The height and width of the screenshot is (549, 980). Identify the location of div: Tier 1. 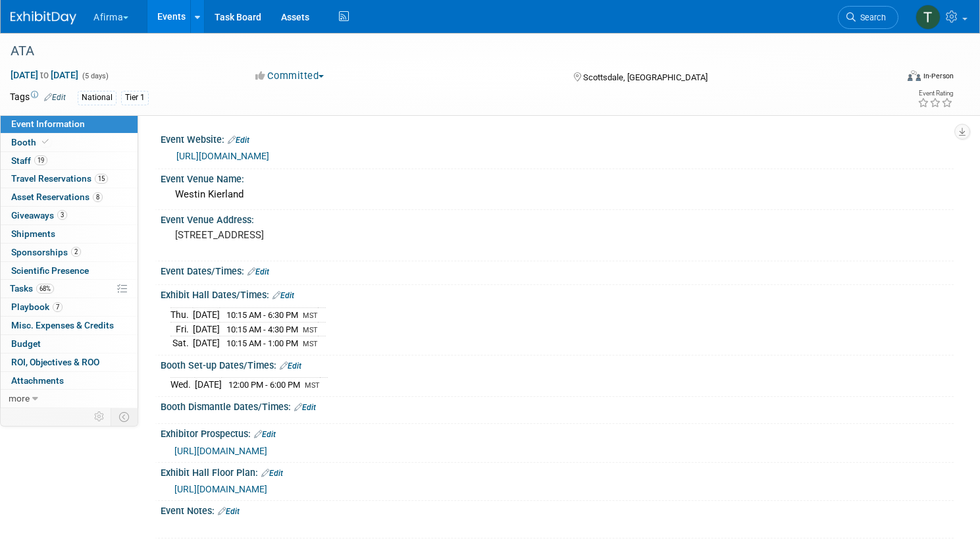
(135, 97).